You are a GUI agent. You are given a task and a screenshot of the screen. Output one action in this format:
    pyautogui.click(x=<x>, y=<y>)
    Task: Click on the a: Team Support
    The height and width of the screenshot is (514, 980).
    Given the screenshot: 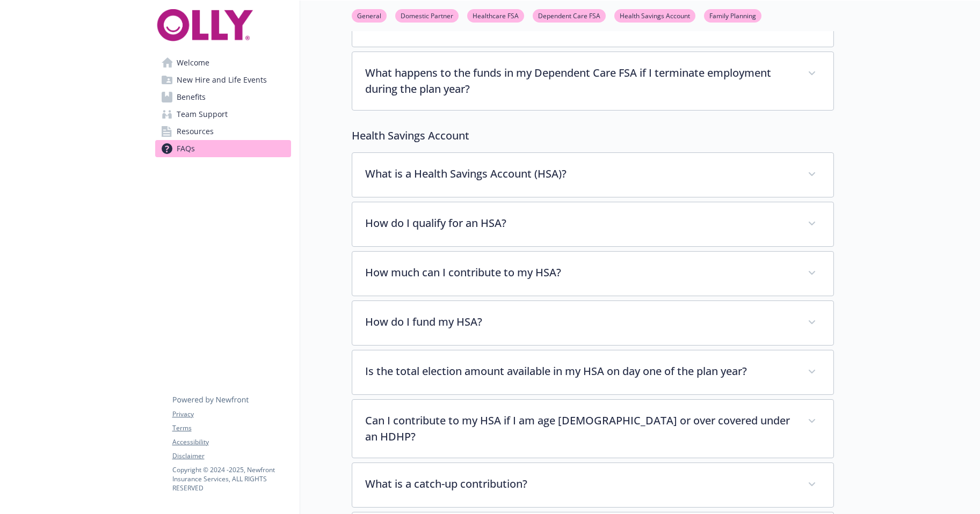 What is the action you would take?
    pyautogui.click(x=223, y=114)
    